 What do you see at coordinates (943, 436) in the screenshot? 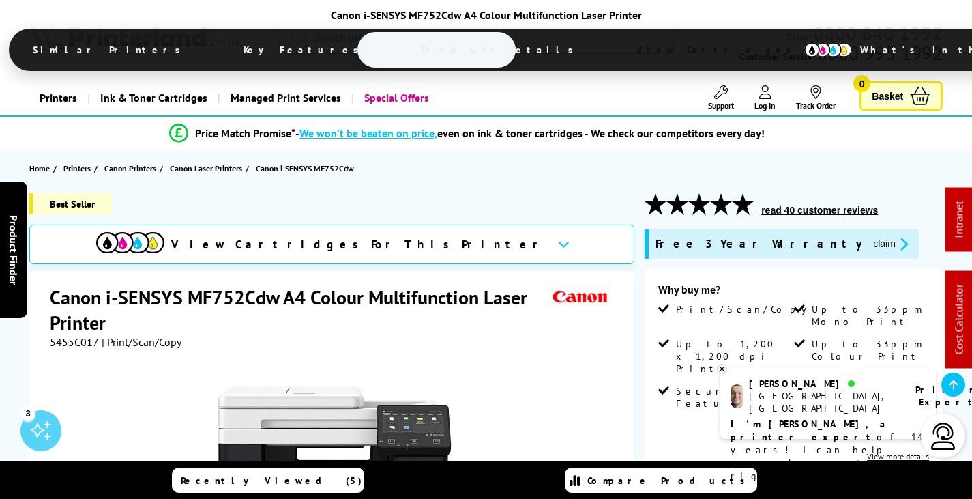
I see `img: user-headset-light.svg` at bounding box center [943, 436].